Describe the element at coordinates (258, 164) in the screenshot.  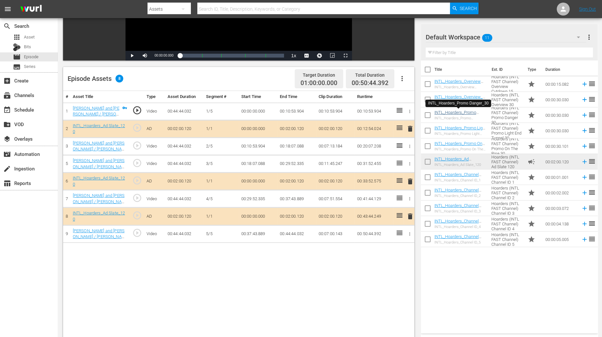
I see `td: 00:18:07.088` at that location.